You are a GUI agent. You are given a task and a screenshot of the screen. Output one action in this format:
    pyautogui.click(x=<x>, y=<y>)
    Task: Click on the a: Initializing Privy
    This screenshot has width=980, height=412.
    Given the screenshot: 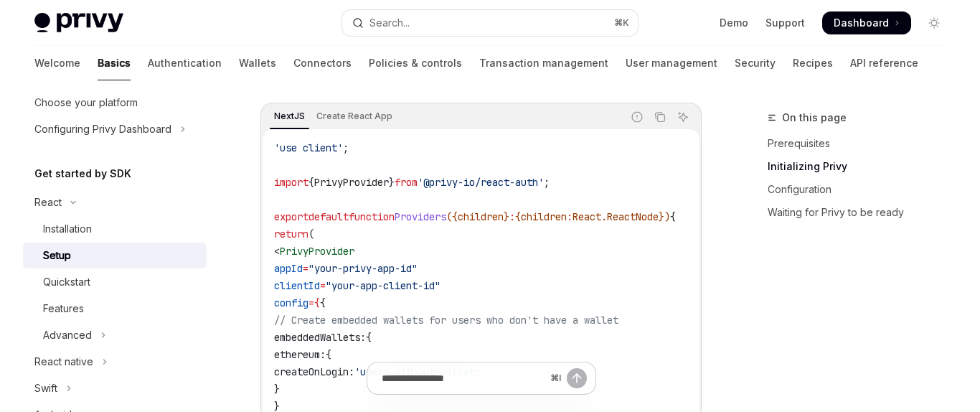 What is the action you would take?
    pyautogui.click(x=862, y=167)
    